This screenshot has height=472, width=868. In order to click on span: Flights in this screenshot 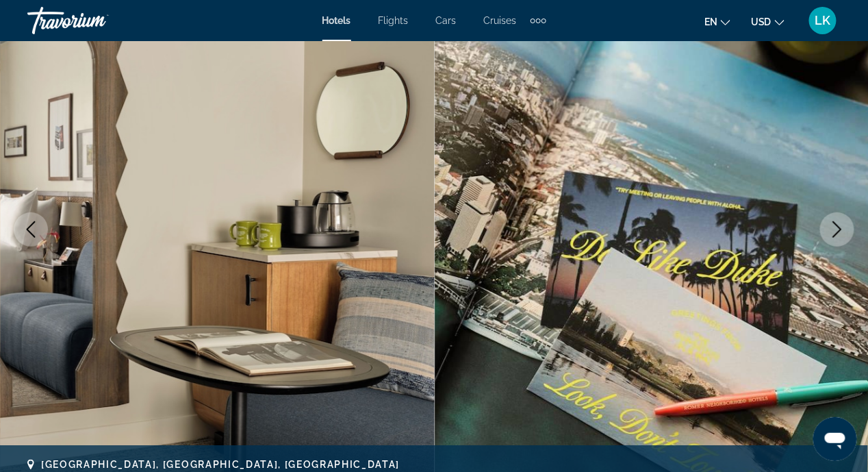, I will do `click(394, 21)`.